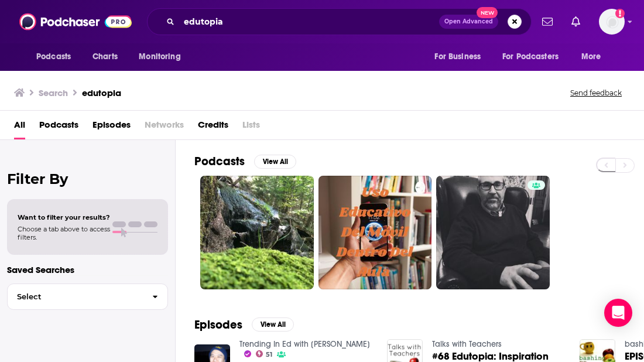 The height and width of the screenshot is (362, 644). Describe the element at coordinates (87, 179) in the screenshot. I see `h2: Filter By` at that location.